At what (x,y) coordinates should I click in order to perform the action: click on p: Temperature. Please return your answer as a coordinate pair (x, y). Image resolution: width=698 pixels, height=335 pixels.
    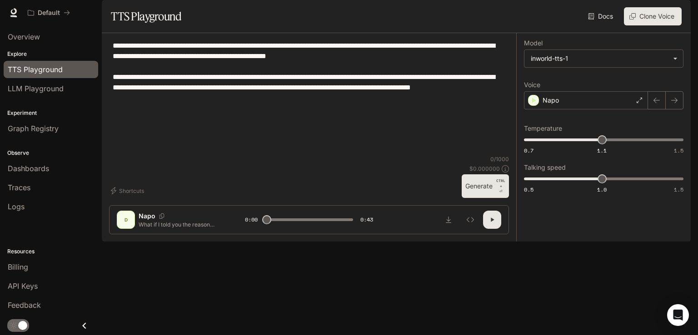
    Looking at the image, I should click on (543, 129).